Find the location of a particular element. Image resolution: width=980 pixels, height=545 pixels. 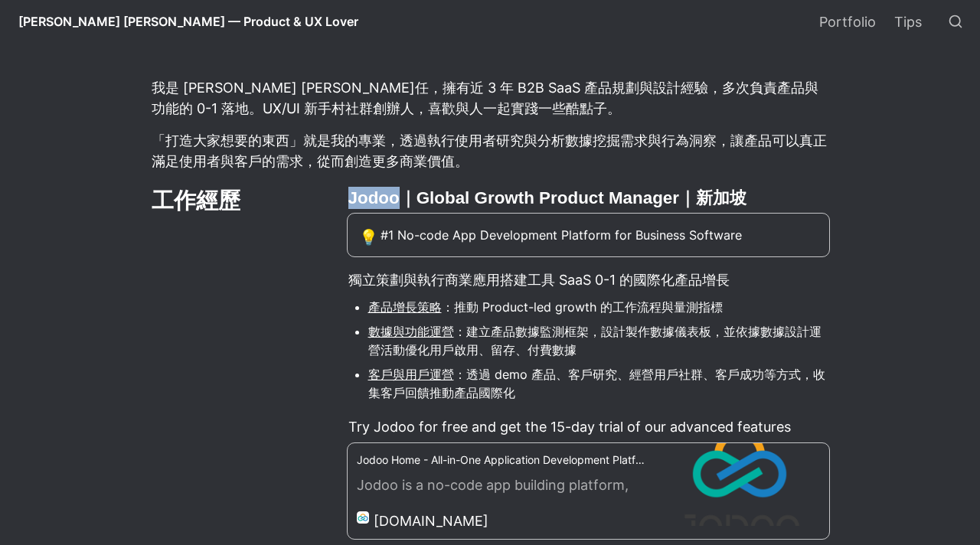

img: Jodoo Home - All-in-One Application Development Platform is located at coordinates (740, 484).